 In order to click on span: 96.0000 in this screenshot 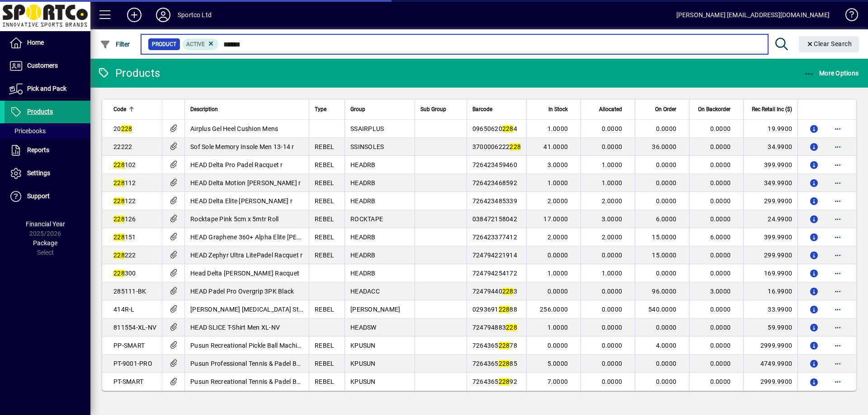, I will do `click(664, 291)`.